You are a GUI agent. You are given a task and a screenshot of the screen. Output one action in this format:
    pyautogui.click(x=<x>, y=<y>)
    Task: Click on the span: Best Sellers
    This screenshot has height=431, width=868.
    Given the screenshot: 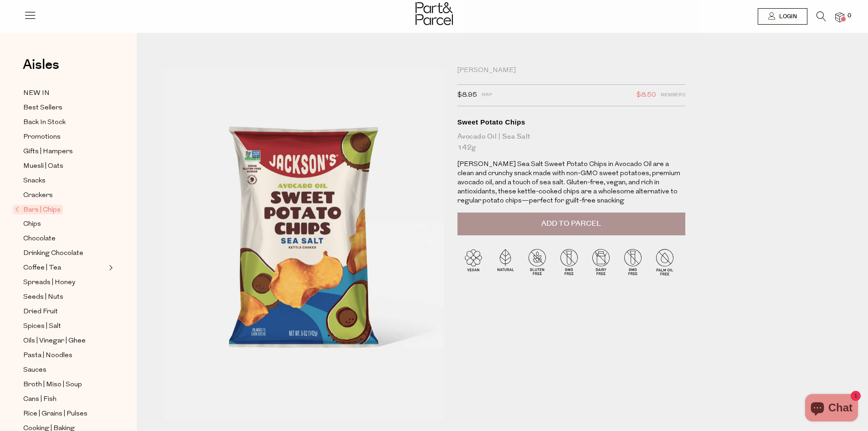 What is the action you would take?
    pyautogui.click(x=43, y=108)
    